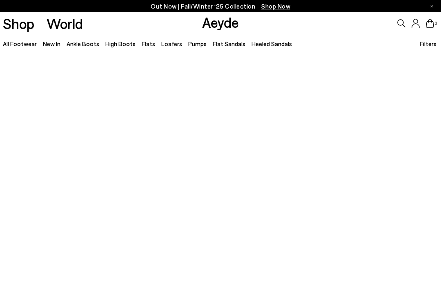  What do you see at coordinates (220, 6) in the screenshot?
I see `p: Out Now | Fall/Winter ‘25 Collection` at bounding box center [220, 6].